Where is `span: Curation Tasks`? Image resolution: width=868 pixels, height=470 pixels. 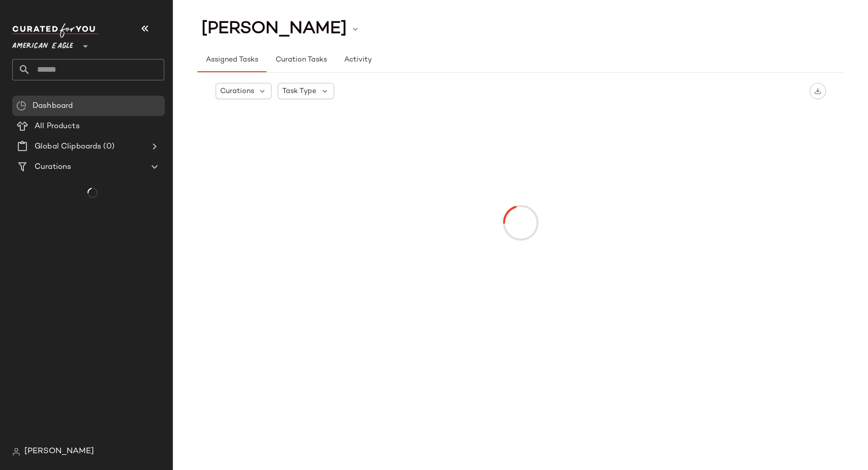
span: Curation Tasks is located at coordinates (301, 60).